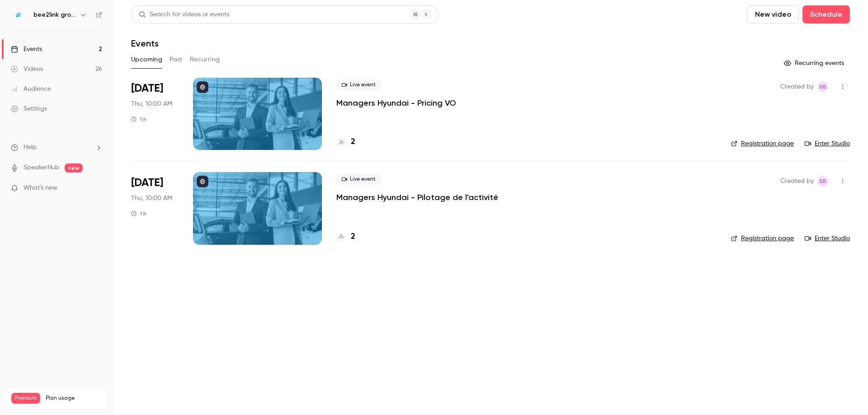 The width and height of the screenshot is (868, 415). I want to click on div: Oct 2 Thu, 10:00 AM (Europe/Paris), so click(155, 114).